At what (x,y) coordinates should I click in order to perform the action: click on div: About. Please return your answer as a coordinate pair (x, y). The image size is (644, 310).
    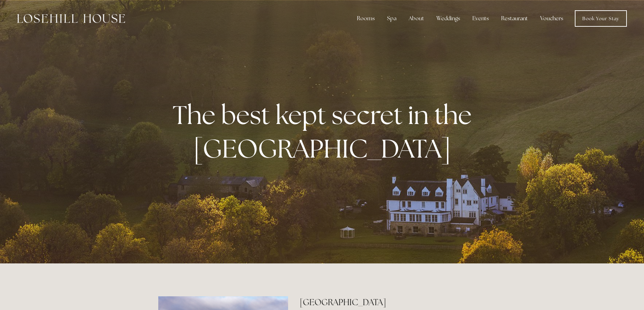
    Looking at the image, I should click on (416, 19).